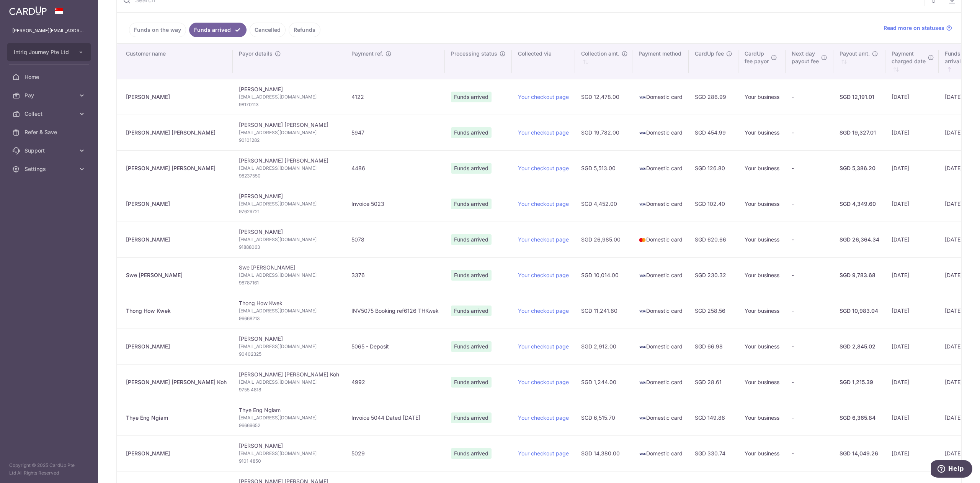  What do you see at coordinates (50, 169) in the screenshot?
I see `span: Settings` at bounding box center [50, 169].